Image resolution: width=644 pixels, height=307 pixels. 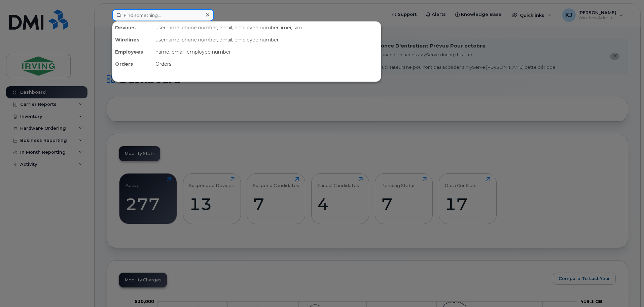 What do you see at coordinates (132, 52) in the screenshot?
I see `div: Employees` at bounding box center [132, 52].